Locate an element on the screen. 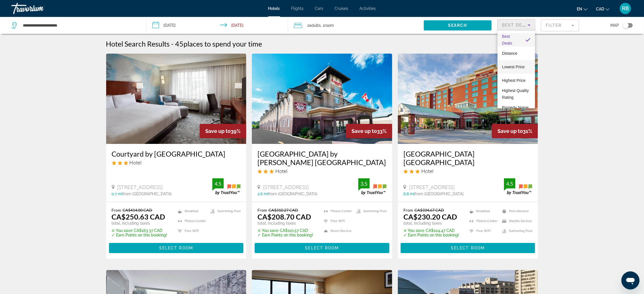 The width and height of the screenshot is (644, 294). div: Sort by is located at coordinates (516, 69).